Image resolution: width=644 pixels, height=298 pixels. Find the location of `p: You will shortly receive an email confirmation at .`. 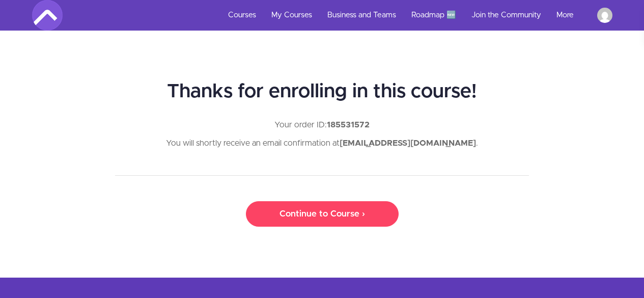

p: You will shortly receive an email confirmation at . is located at coordinates (321, 143).